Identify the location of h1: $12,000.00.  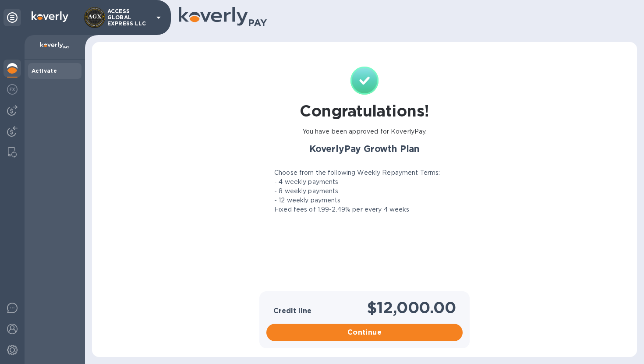
(411, 307).